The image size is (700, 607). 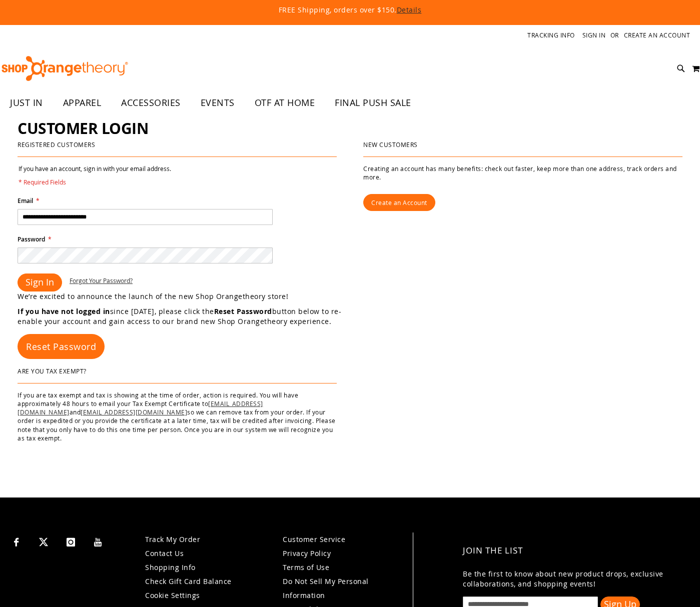 What do you see at coordinates (64, 311) in the screenshot?
I see `strong: If you have not logged in` at bounding box center [64, 311].